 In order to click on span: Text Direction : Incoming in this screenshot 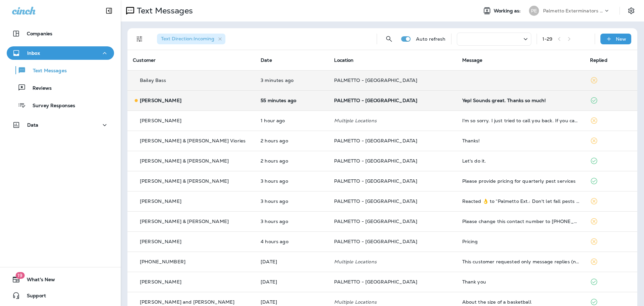, I will do `click(187, 39)`.